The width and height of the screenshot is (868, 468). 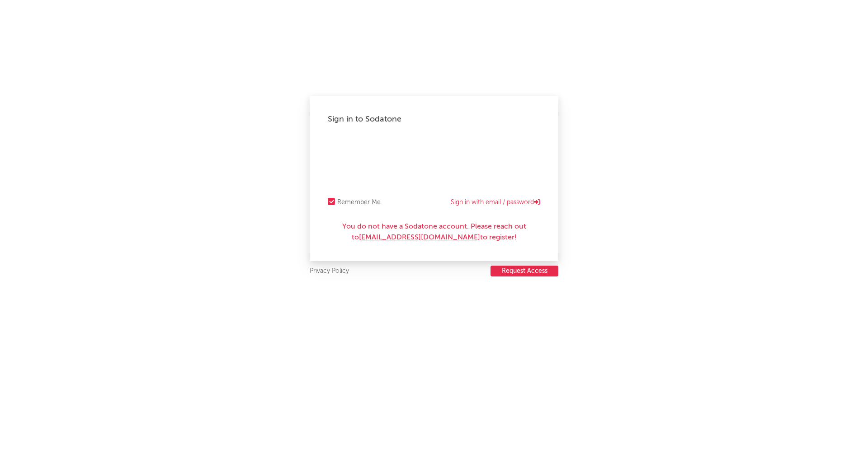 What do you see at coordinates (434, 232) in the screenshot?
I see `div: You do not have a Sodatone account. Please reach out to to register!` at bounding box center [434, 232].